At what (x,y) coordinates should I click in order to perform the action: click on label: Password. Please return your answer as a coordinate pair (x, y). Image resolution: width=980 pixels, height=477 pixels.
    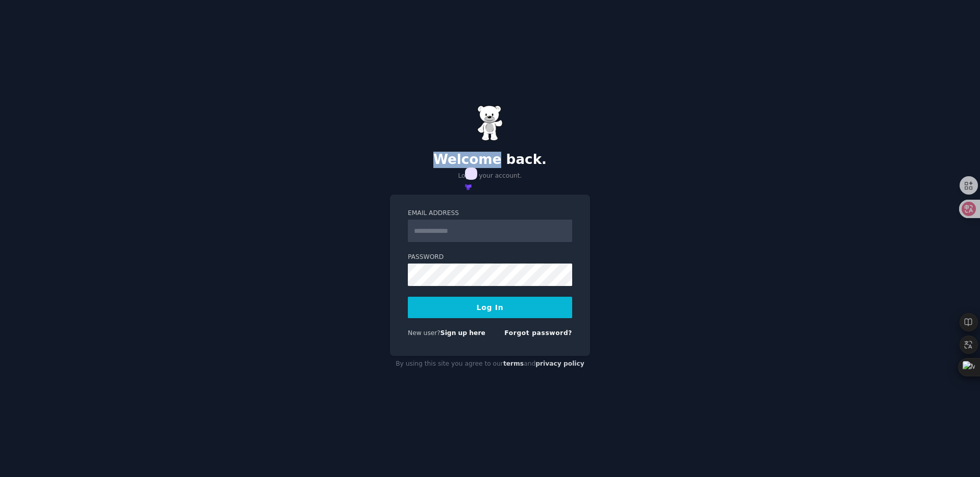
    Looking at the image, I should click on (490, 257).